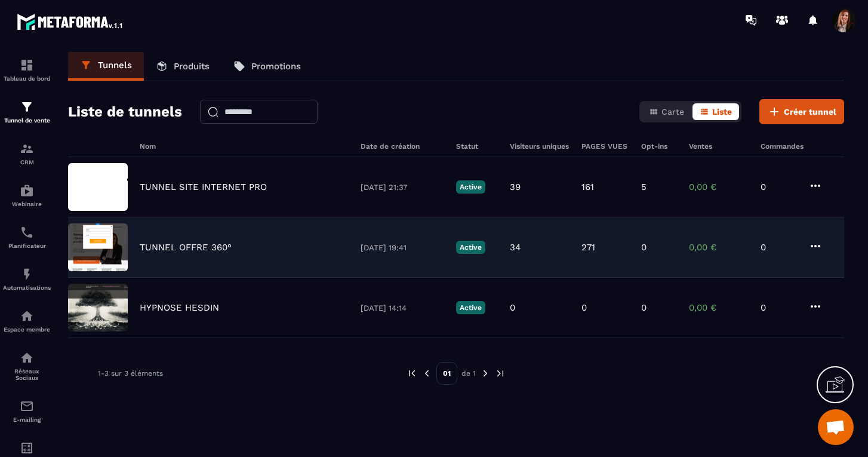 The width and height of the screenshot is (868, 457). Describe the element at coordinates (516, 247) in the screenshot. I see `p: 34` at that location.